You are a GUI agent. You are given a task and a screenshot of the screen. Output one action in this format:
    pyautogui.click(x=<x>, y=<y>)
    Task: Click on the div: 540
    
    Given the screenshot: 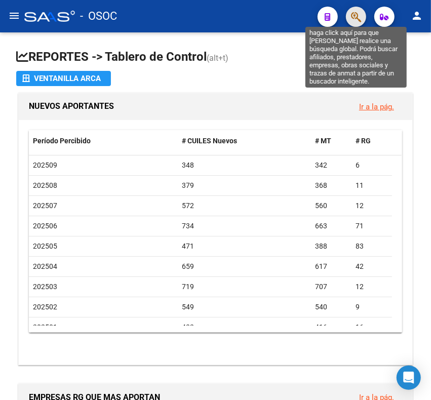 What is the action you would take?
    pyautogui.click(x=331, y=307)
    